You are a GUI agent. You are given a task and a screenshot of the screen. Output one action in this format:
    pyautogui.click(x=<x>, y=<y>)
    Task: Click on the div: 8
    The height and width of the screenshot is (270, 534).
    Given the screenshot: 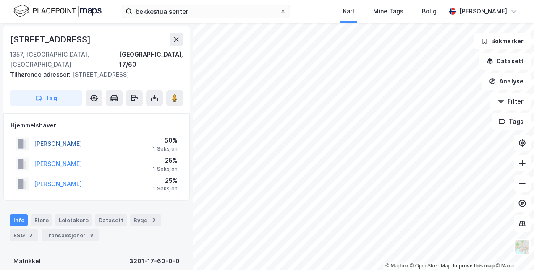 What is the action you would take?
    pyautogui.click(x=91, y=235)
    